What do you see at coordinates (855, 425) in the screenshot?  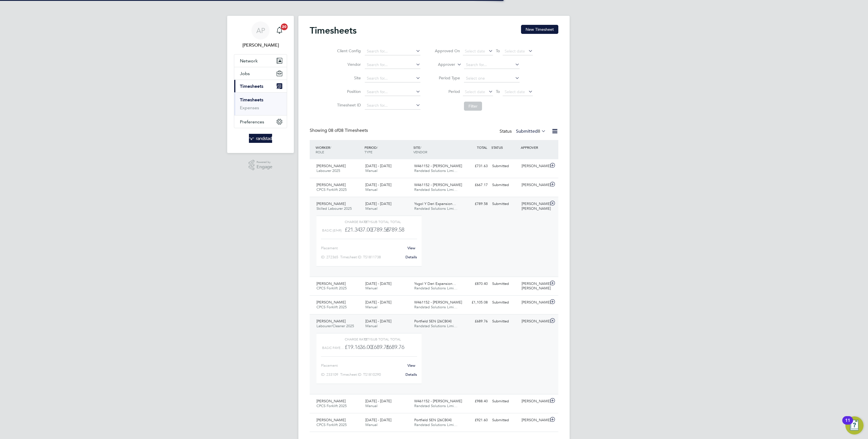 I see `button: Open Resource Center, 11 new notifications` at bounding box center [855, 425].